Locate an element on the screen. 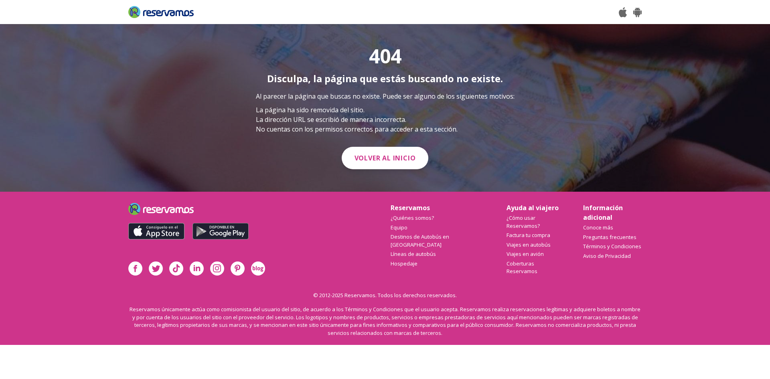 This screenshot has width=770, height=379. a: Términos y Condiciones is located at coordinates (612, 247).